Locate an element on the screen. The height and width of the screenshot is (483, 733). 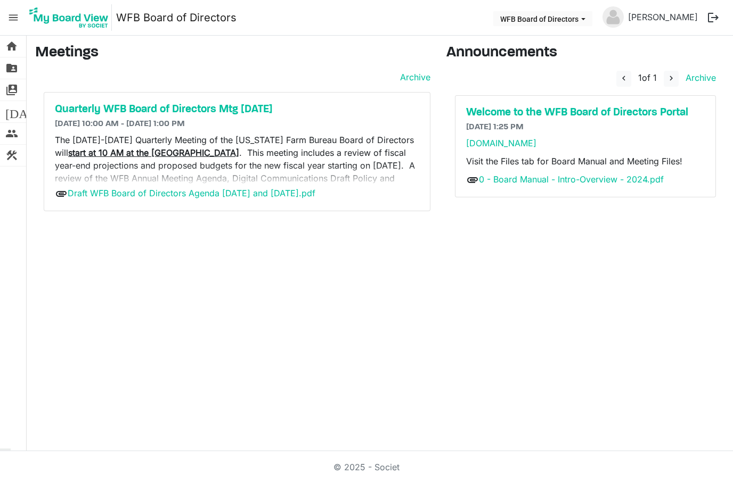
p: Visit the Files tab for Board Manual and Meeting Files! is located at coordinates (585, 161).